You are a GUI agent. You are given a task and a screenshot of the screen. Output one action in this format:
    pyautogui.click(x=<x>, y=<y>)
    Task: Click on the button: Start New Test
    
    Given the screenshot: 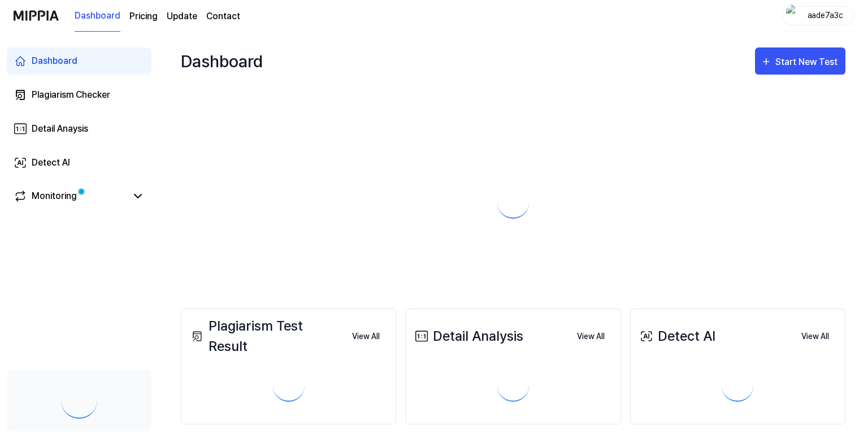 What is the action you would take?
    pyautogui.click(x=800, y=61)
    